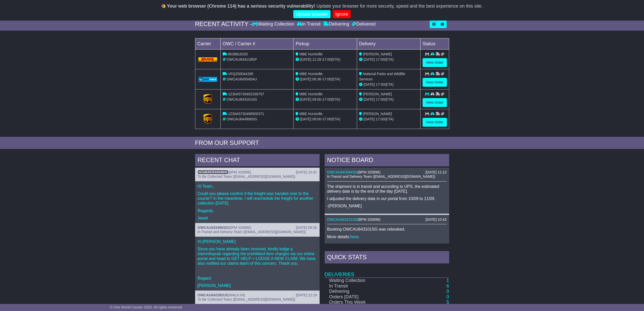 The width and height of the screenshot is (644, 311). Describe the element at coordinates (257, 161) in the screenshot. I see `div: RECENT CHAT` at that location.